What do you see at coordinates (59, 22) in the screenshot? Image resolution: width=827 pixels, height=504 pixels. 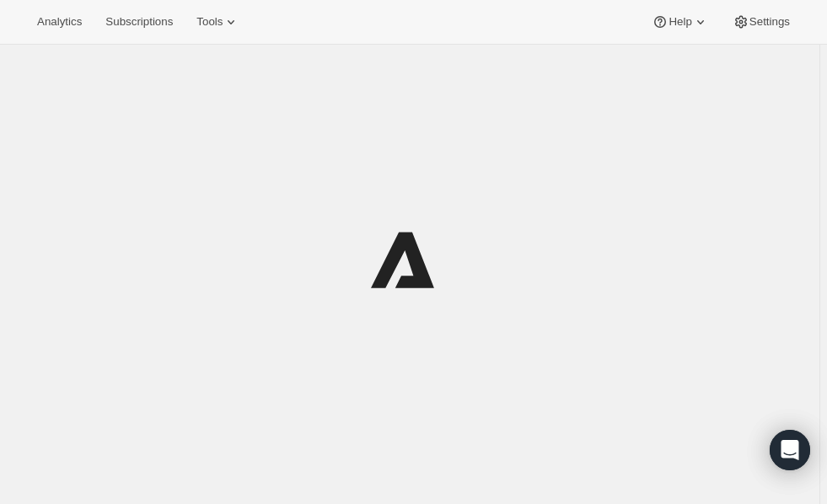 I see `button: Analytics` at bounding box center [59, 22].